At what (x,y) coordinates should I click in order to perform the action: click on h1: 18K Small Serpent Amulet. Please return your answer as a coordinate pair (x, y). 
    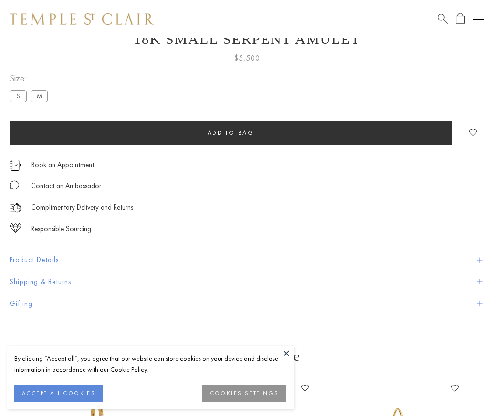
    Looking at the image, I should click on (247, 39).